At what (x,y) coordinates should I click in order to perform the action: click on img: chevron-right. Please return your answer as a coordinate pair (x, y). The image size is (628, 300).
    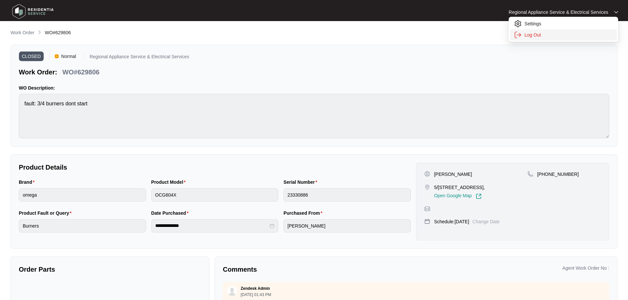
    Looking at the image, I should click on (40, 32).